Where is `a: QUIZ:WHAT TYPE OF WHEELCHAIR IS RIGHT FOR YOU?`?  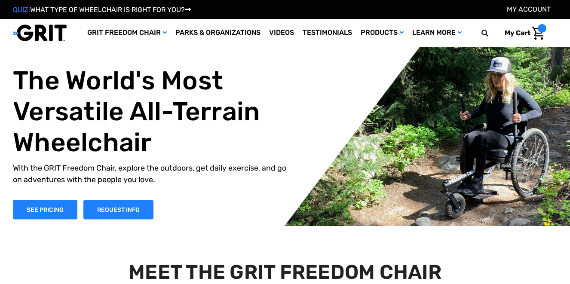 a: QUIZ:WHAT TYPE OF WHEELCHAIR IS RIGHT FOR YOU? is located at coordinates (102, 9).